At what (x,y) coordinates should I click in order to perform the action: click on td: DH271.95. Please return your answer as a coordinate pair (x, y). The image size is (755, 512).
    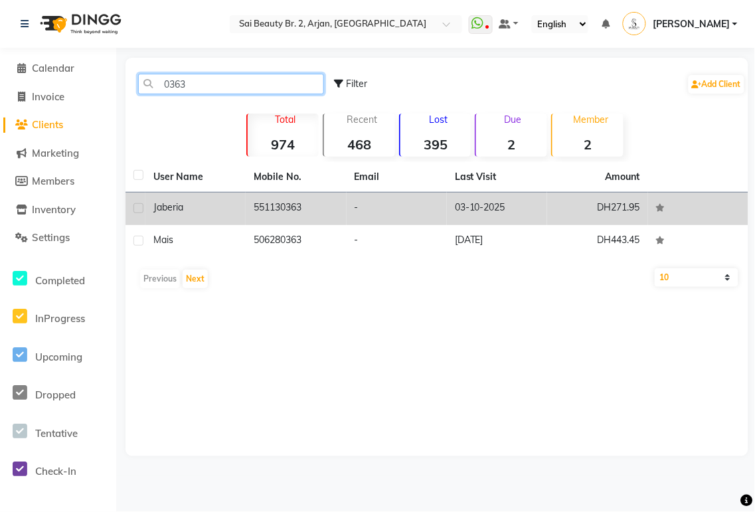
    Looking at the image, I should click on (597, 208).